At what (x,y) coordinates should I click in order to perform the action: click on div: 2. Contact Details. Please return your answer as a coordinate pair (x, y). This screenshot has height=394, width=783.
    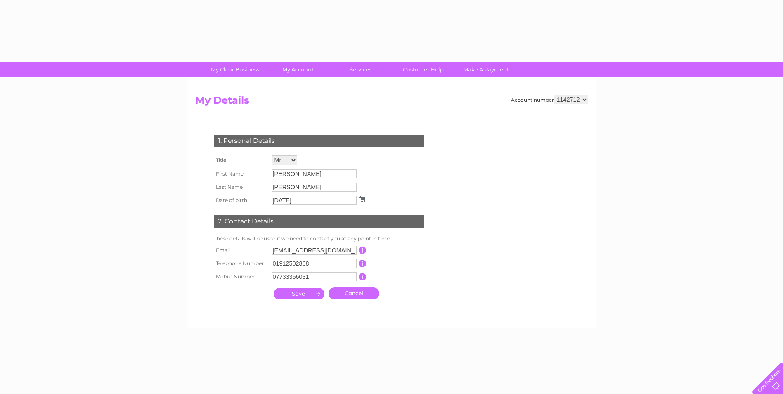
    Looking at the image, I should click on (319, 221).